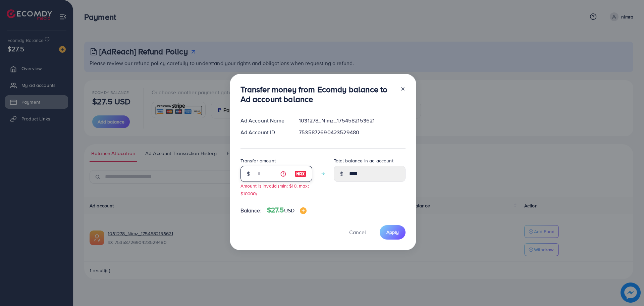 The width and height of the screenshot is (644, 306). Describe the element at coordinates (352, 132) in the screenshot. I see `div: 7535872690423529480` at that location.